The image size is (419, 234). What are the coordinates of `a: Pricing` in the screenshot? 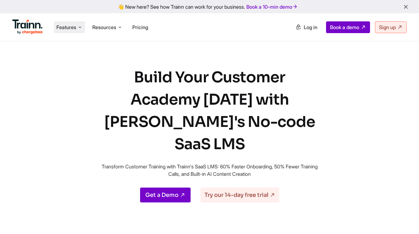 It's located at (140, 27).